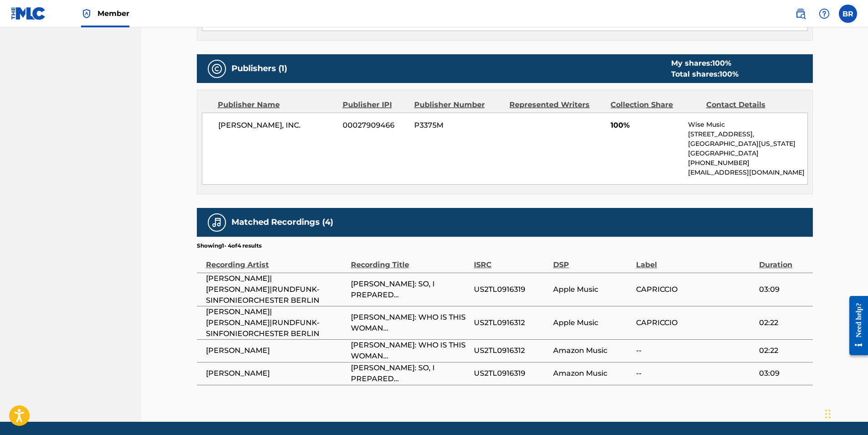 This screenshot has height=435, width=868. Describe the element at coordinates (28, 13) in the screenshot. I see `img: MLC Logo` at that location.